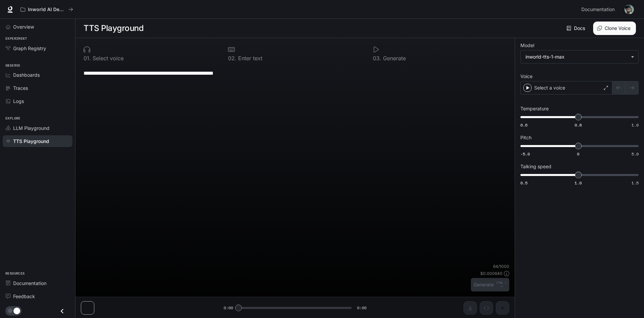 This screenshot has width=644, height=318. What do you see at coordinates (23, 27) in the screenshot?
I see `span: Overview` at bounding box center [23, 27].